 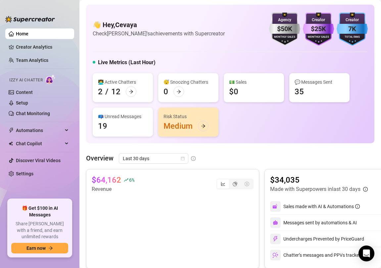 What do you see at coordinates (318, 29) in the screenshot?
I see `img: purple-badge-B9DA21FR.svg` at bounding box center [318, 29].